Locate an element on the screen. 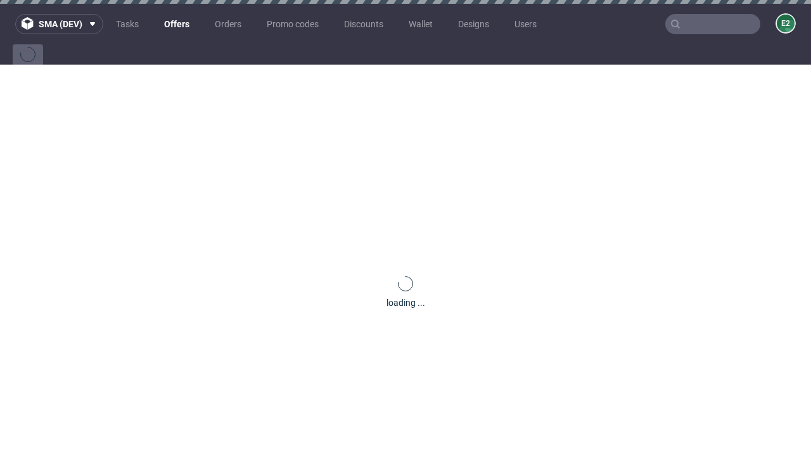 Image resolution: width=811 pixels, height=456 pixels. a: Users is located at coordinates (525, 24).